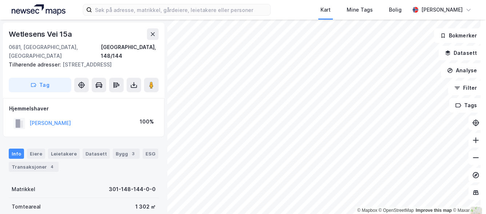 The image size is (486, 214). What do you see at coordinates (395, 10) in the screenshot?
I see `div: Bolig` at bounding box center [395, 10].